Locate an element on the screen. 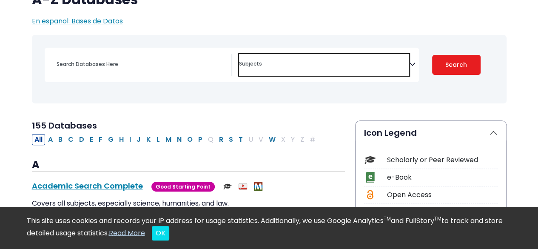 This screenshot has height=249, width=538. button: Filter Results A is located at coordinates (50, 140).